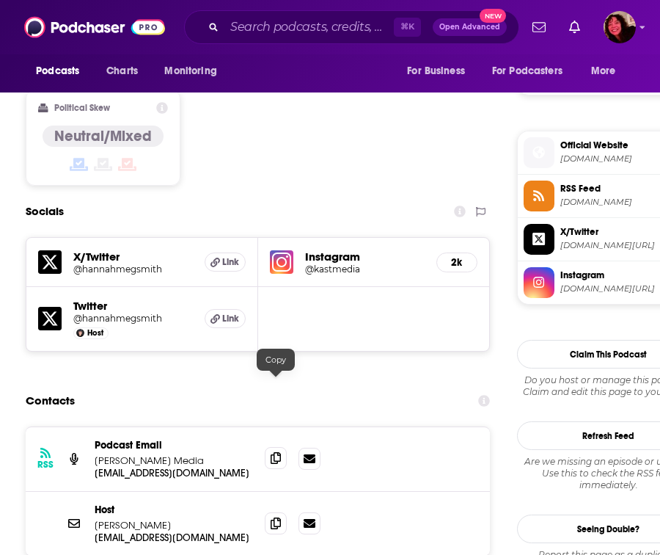 The image size is (660, 555). What do you see at coordinates (103, 136) in the screenshot?
I see `h4: Neutral/Mixed` at bounding box center [103, 136].